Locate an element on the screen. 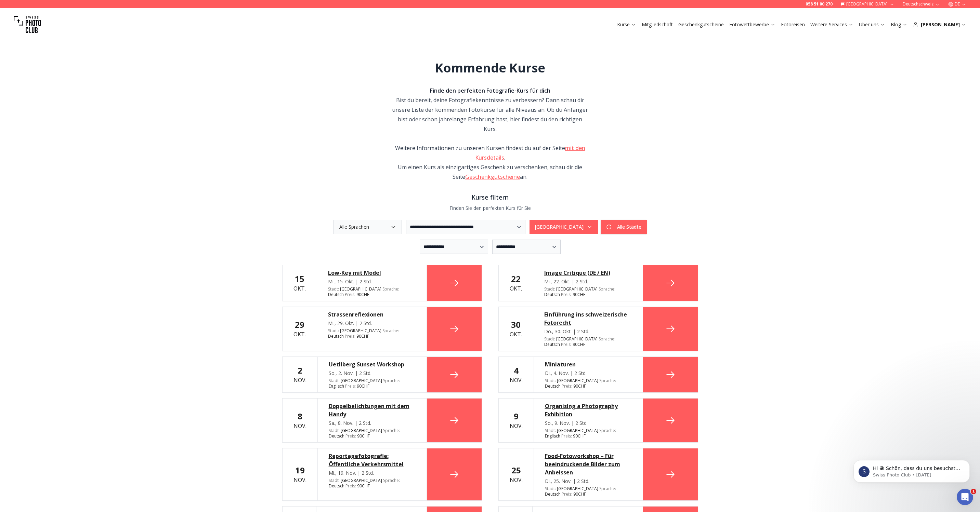  p: Finden Sie den perfekten Kurs für Sie is located at coordinates (490, 208).